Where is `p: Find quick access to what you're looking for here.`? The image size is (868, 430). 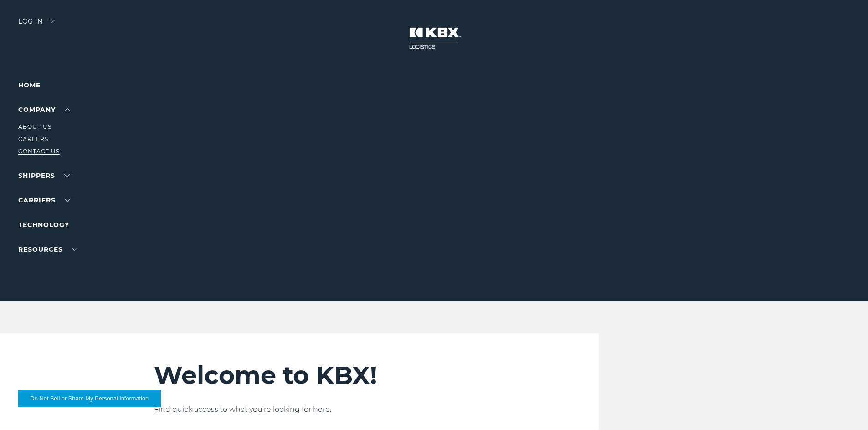 p: Find quick access to what you're looking for here. is located at coordinates (349, 410).